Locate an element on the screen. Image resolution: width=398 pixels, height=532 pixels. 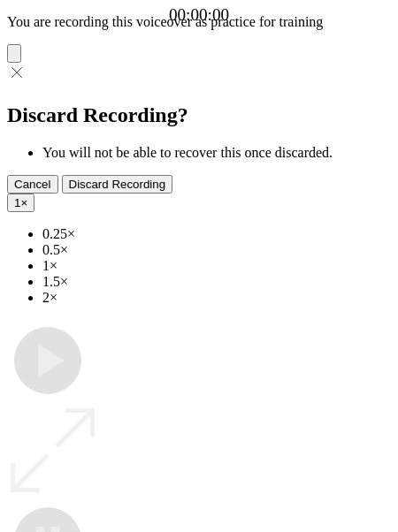
li: You will not be able to recover this once discarded. is located at coordinates (216, 153).